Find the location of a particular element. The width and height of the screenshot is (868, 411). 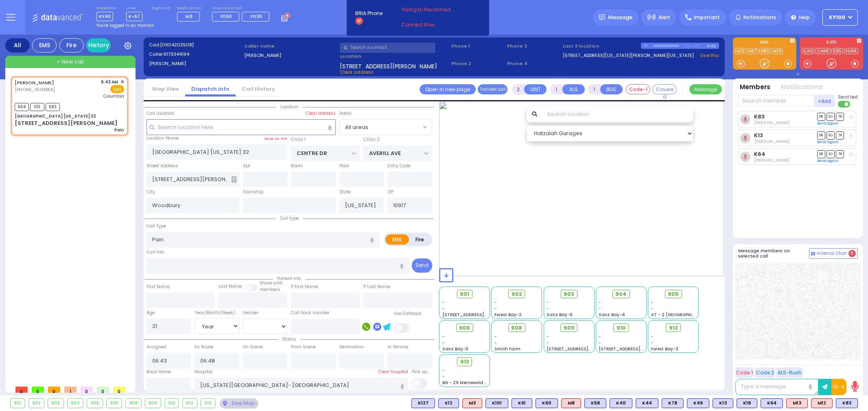

label: From Scene is located at coordinates (303, 347).